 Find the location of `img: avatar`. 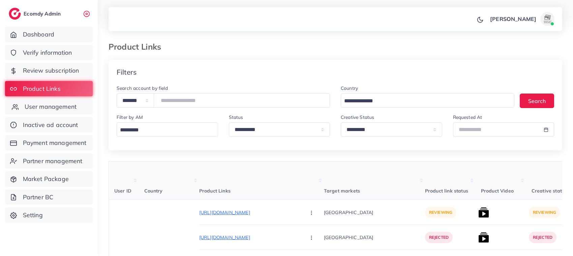

img: avatar is located at coordinates (548, 19).